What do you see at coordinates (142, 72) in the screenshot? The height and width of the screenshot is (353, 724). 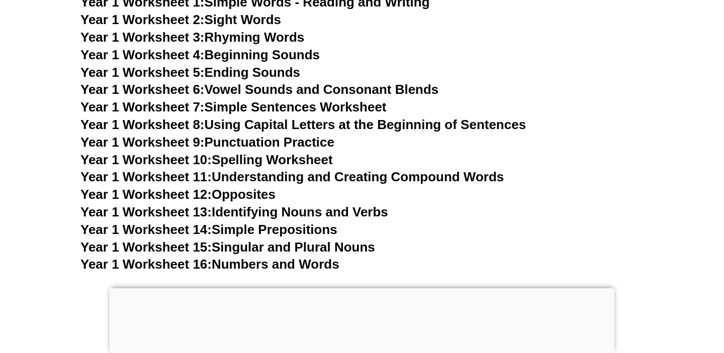 I see `span: Year 1 Worksheet 5:` at bounding box center [142, 72].